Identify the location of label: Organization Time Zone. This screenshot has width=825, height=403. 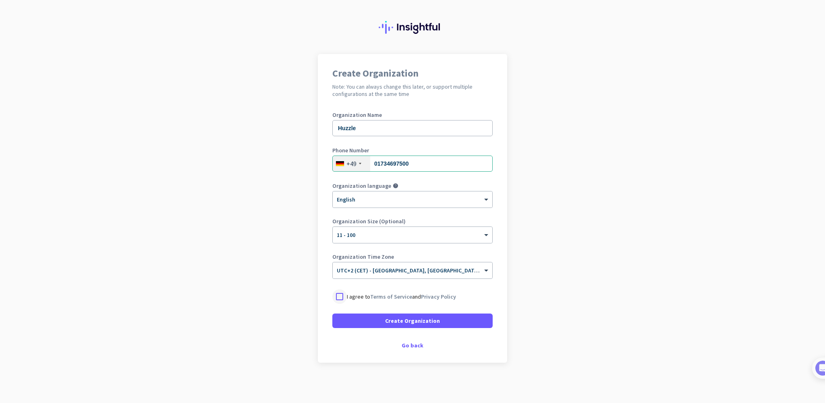
(413, 257).